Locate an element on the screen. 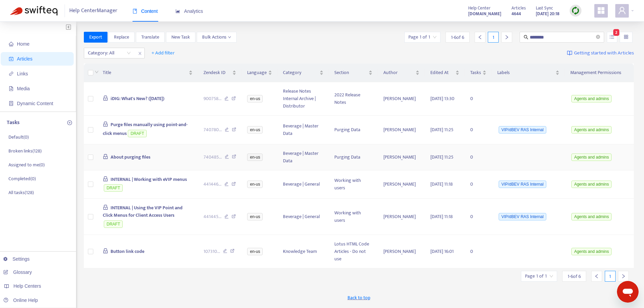 Image resolution: width=644 pixels, height=308 pixels. p: Assigned to me ( 0 ) is located at coordinates (26, 165).